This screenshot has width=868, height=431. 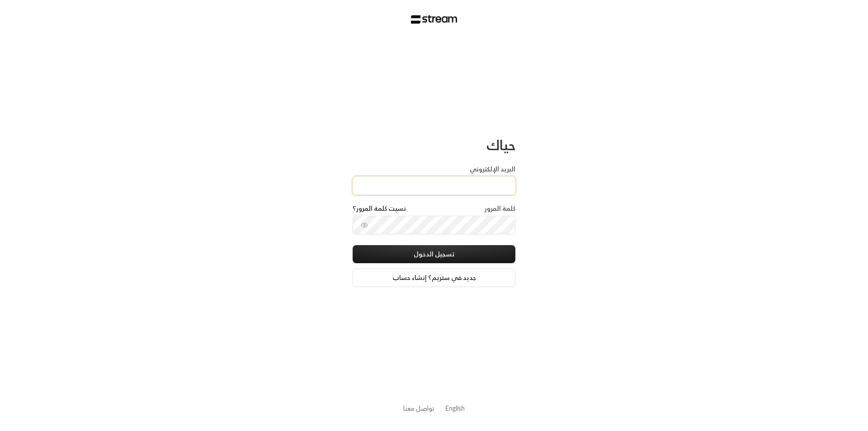 I want to click on a: نسيت كلمة المرور؟, so click(x=379, y=208).